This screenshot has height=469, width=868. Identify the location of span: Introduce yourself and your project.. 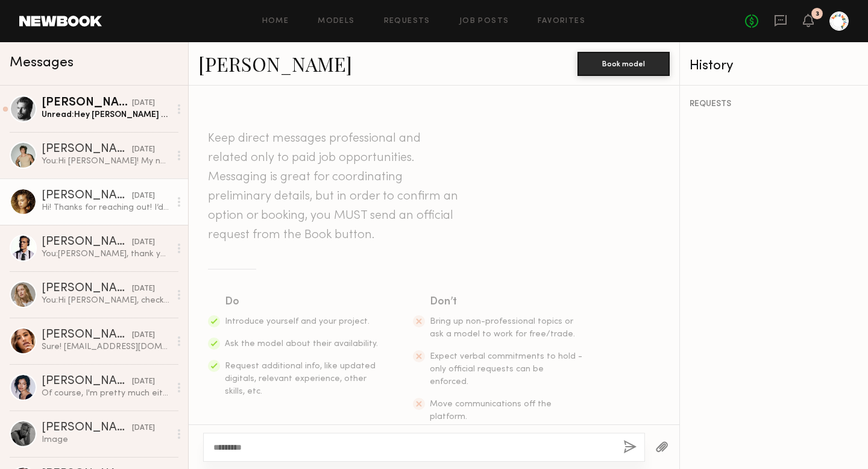
(297, 321).